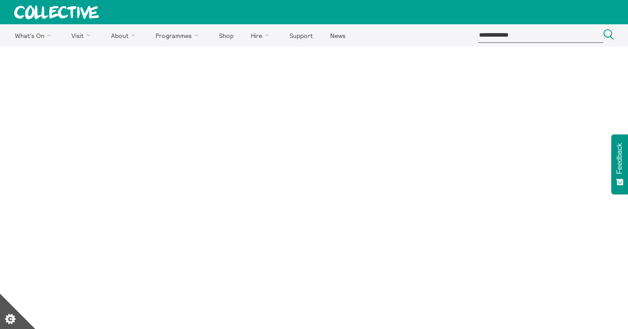 This screenshot has height=329, width=628. What do you see at coordinates (34, 35) in the screenshot?
I see `a: What's On` at bounding box center [34, 35].